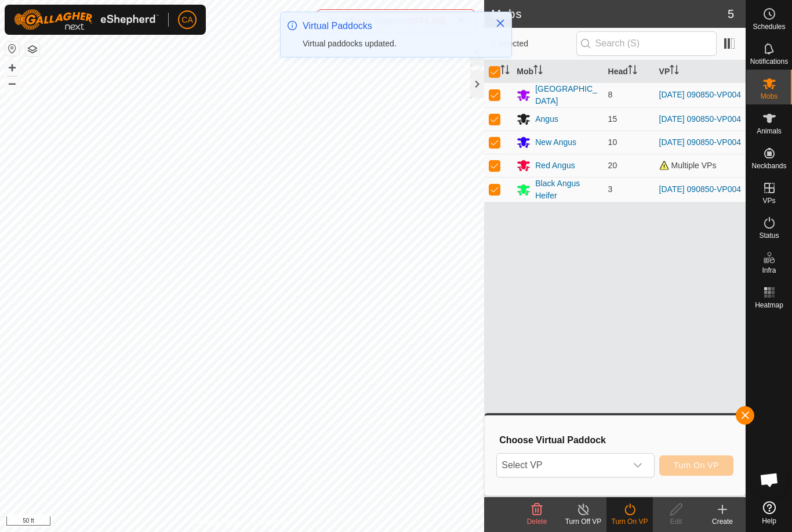  What do you see at coordinates (270, 522) in the screenshot?
I see `a: Contact Us` at bounding box center [270, 522].